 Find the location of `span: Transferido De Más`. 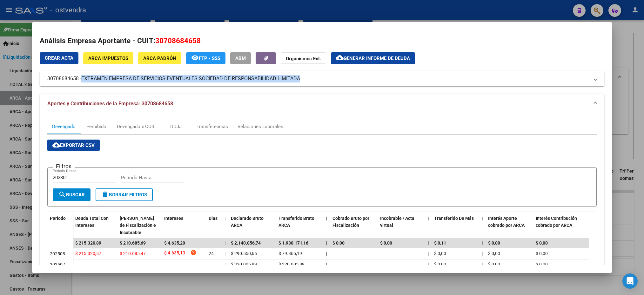

span: Transferido De Más is located at coordinates (454, 219).